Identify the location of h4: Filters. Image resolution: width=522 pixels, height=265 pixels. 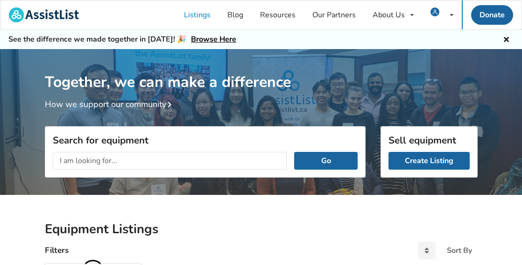
(56, 250).